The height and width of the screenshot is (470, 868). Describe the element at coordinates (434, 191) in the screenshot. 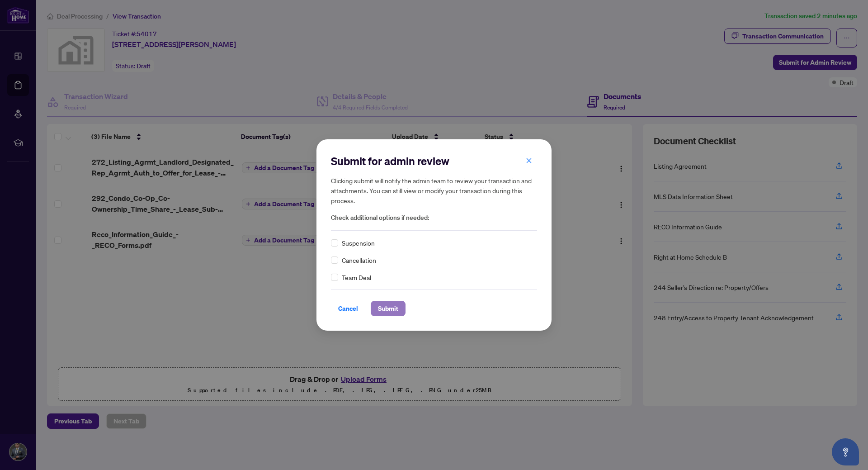

I see `h5: Clicking submit will notify the admin team to review your transaction and attachments. You can st...` at that location.